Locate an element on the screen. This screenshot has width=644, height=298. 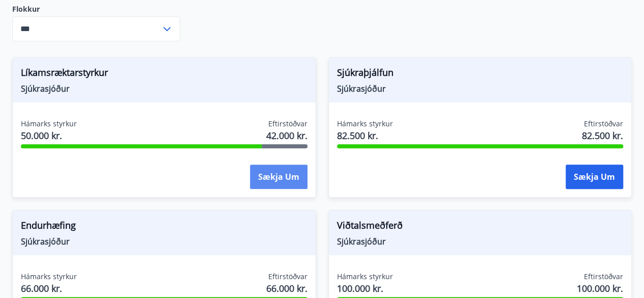
span: Viðtalsmeðferð is located at coordinates (480, 227).